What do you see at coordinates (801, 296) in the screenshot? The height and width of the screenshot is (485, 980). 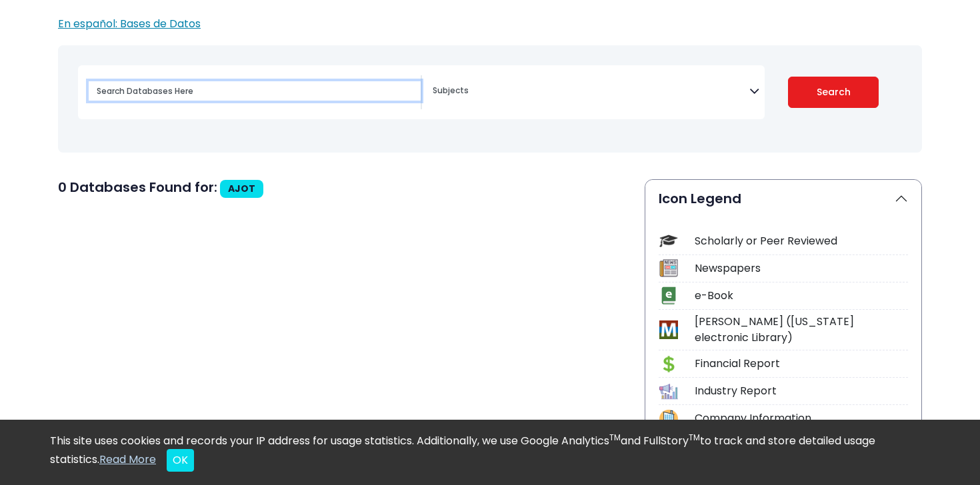 I see `div: e-Book` at bounding box center [801, 296].